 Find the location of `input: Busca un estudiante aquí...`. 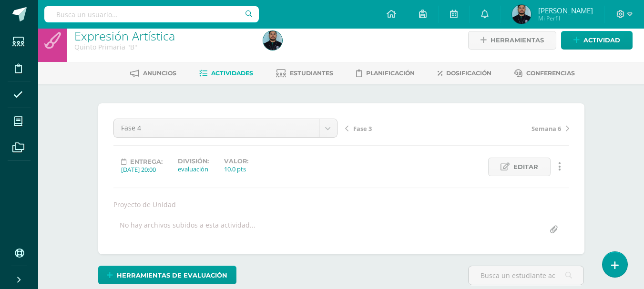

input: Busca un estudiante aquí... is located at coordinates (526, 275).